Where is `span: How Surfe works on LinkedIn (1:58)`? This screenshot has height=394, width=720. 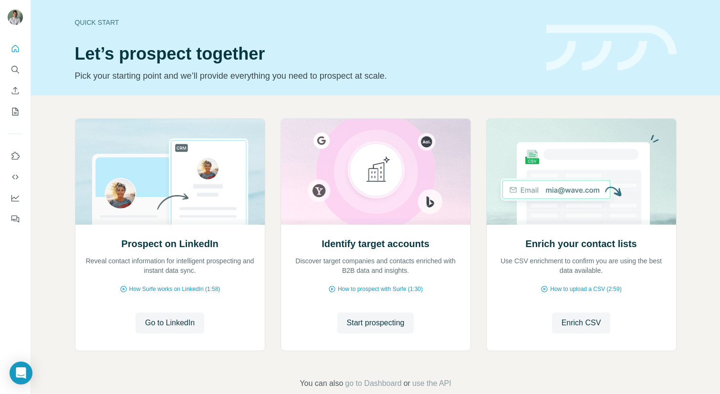
span: How Surfe works on LinkedIn (1:58) is located at coordinates (175, 289).